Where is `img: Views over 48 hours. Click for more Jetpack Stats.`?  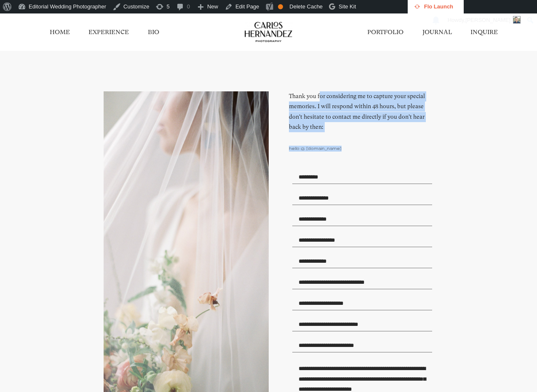
img: Views over 48 hours. Click for more Jetpack Stats. is located at coordinates (387, 7).